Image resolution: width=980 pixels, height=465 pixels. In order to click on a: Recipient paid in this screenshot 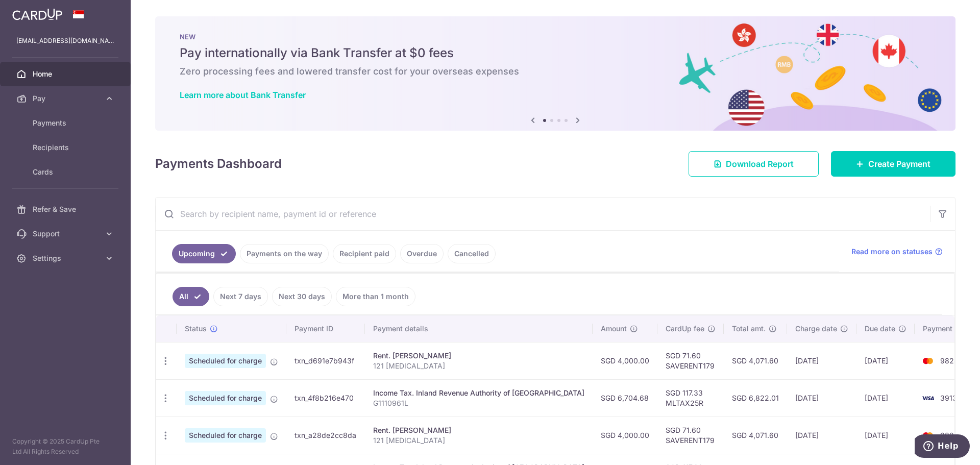, I will do `click(365, 254)`.